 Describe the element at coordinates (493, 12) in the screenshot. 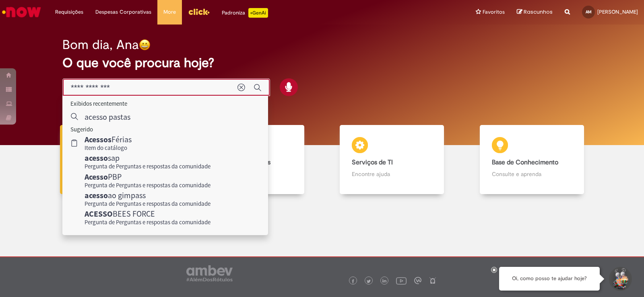

I see `span: Favoritos` at that location.